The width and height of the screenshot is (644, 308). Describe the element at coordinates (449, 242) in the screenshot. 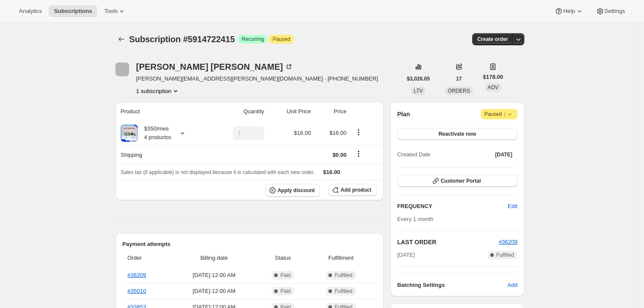

I see `h2: LAST ORDER` at that location.